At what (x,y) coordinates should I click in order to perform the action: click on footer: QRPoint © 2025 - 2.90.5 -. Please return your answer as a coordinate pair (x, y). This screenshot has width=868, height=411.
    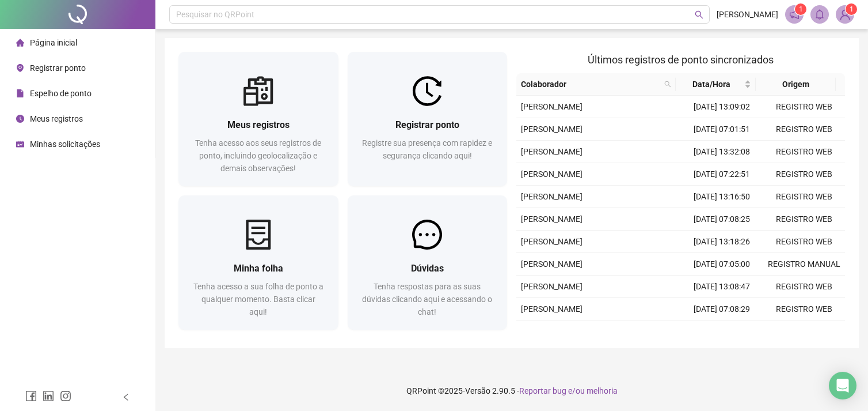
    Looking at the image, I should click on (511, 390).